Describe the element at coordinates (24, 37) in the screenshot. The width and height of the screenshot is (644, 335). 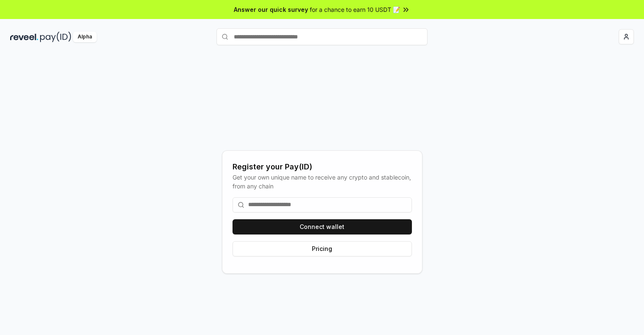
I see `img: reveel_dark` at that location.